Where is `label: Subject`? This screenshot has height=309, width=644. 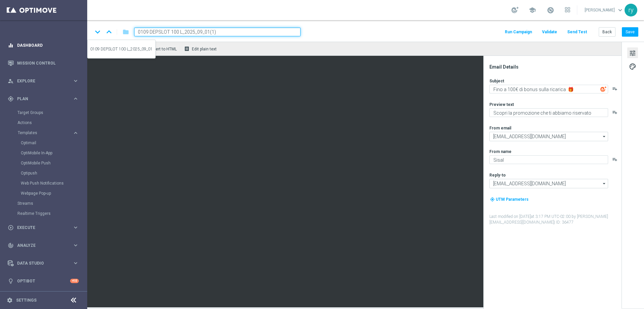
label: Subject is located at coordinates (497, 81).